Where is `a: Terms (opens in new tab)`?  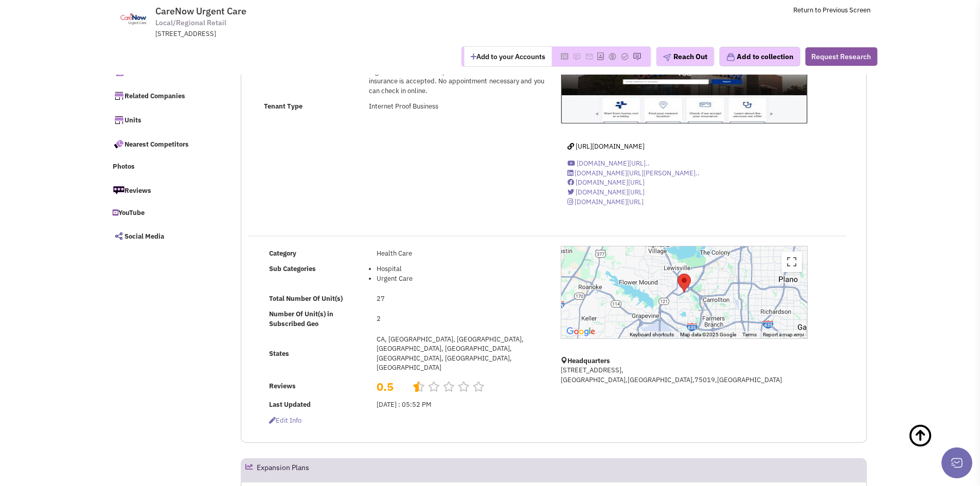
a: Terms (opens in new tab) is located at coordinates (750, 334).